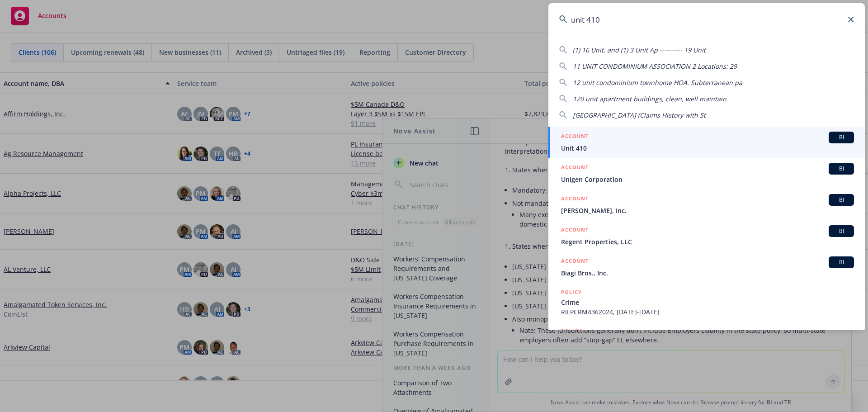  Describe the element at coordinates (707, 173) in the screenshot. I see `a: ACCOUNTBIUnigen Corporation` at that location.